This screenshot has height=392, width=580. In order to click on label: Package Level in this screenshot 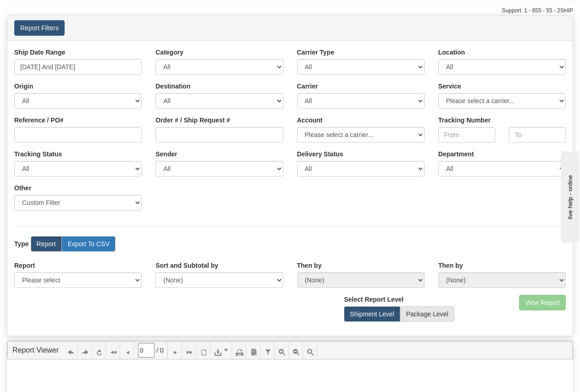, I will do `click(428, 314)`.